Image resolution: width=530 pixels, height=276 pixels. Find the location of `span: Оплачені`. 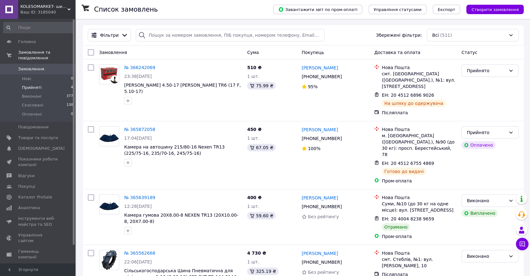

span: Оплачені is located at coordinates (32, 114).